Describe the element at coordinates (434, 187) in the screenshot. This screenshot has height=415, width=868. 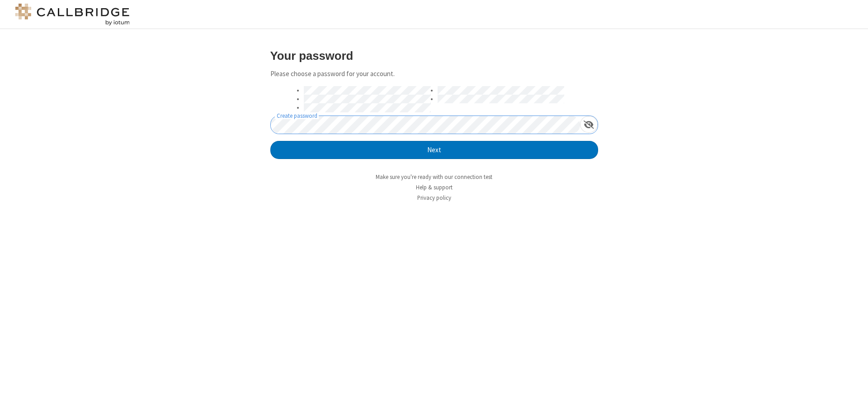
I see `a: Help & support` at that location.